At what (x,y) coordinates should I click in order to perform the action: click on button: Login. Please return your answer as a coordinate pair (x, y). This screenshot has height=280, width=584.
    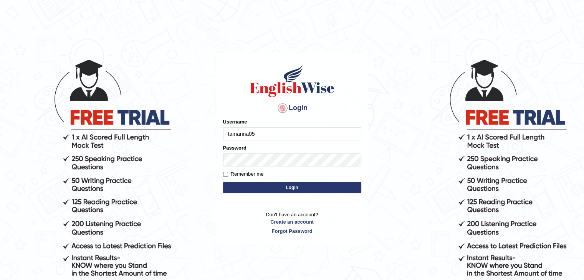
    Looking at the image, I should click on (292, 188).